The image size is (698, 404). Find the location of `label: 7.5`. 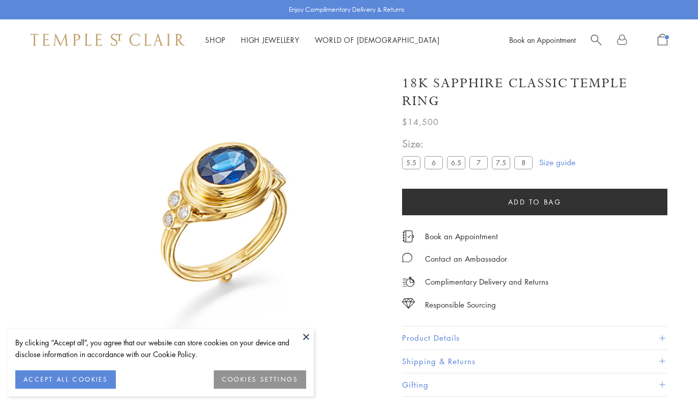

label: 7.5 is located at coordinates (501, 162).